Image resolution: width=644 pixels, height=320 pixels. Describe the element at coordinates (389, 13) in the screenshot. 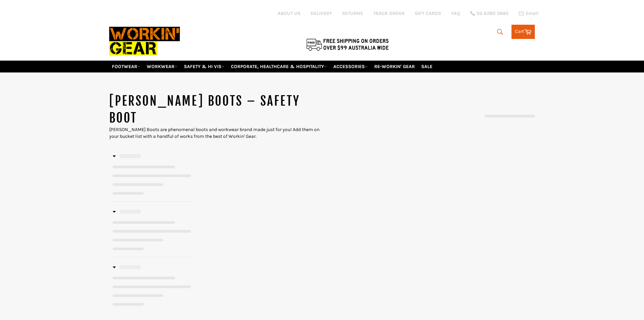

I see `a: TRACK ORDER` at that location.